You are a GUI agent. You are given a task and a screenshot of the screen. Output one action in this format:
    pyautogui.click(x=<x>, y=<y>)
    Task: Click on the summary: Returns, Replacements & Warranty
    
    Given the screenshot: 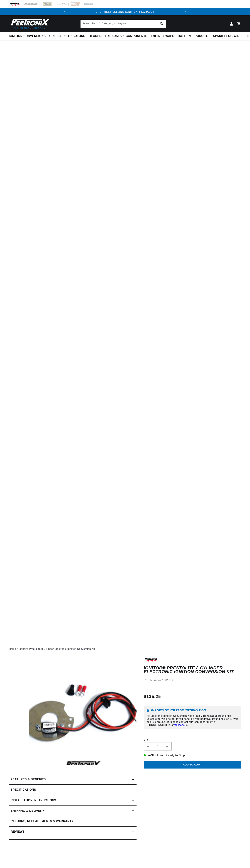 What is the action you would take?
    pyautogui.click(x=73, y=821)
    